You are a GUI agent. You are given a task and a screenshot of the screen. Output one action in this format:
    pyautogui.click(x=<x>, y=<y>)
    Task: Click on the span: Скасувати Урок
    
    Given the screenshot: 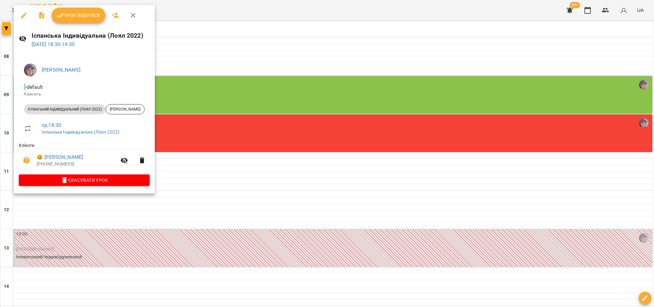 What is the action you would take?
    pyautogui.click(x=84, y=180)
    